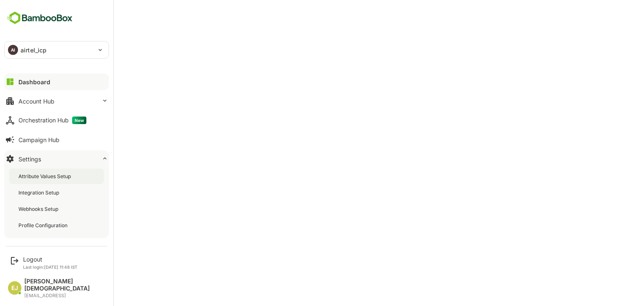  I want to click on button: Campaign Hub, so click(57, 139).